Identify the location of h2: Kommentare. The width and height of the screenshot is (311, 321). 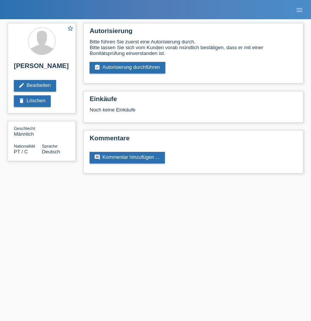
(193, 140).